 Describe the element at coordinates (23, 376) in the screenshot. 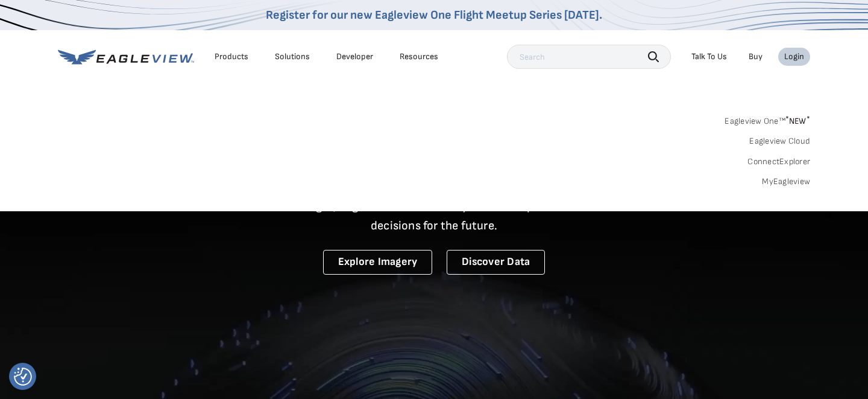

I see `img: Revisit consent button` at that location.